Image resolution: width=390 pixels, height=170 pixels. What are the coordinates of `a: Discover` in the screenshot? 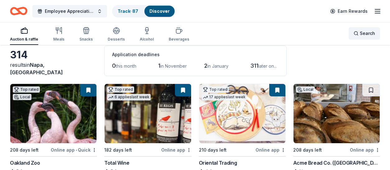 It's located at (159, 11).